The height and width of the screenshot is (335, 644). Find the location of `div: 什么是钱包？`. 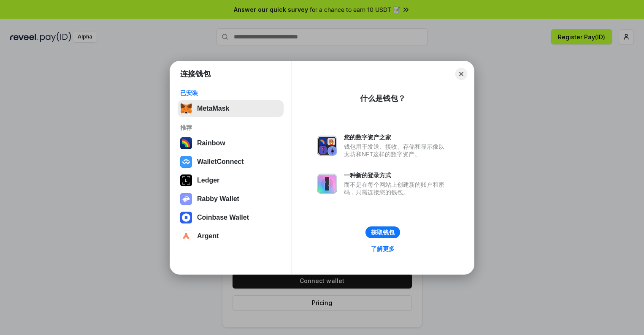

div: 什么是钱包？ is located at coordinates (383, 98).